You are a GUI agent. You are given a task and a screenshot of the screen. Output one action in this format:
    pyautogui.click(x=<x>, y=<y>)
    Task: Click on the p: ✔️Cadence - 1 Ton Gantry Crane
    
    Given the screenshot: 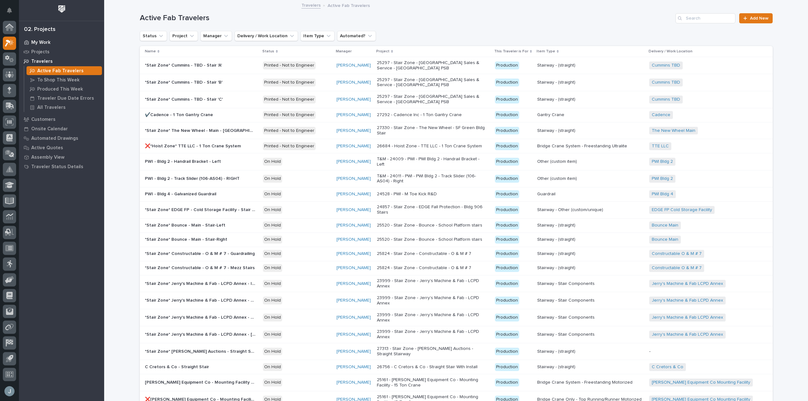 What is the action you would take?
    pyautogui.click(x=180, y=114)
    